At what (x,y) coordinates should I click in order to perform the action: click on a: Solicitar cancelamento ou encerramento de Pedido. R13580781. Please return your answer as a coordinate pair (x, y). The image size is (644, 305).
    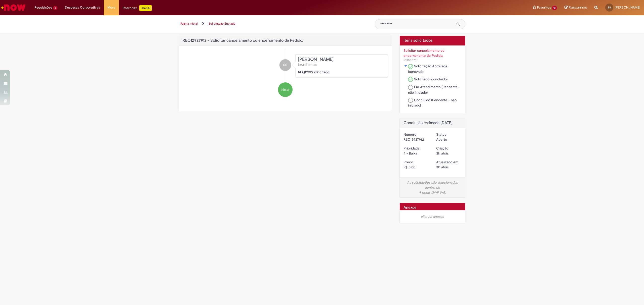
    Looking at the image, I should click on (433, 55).